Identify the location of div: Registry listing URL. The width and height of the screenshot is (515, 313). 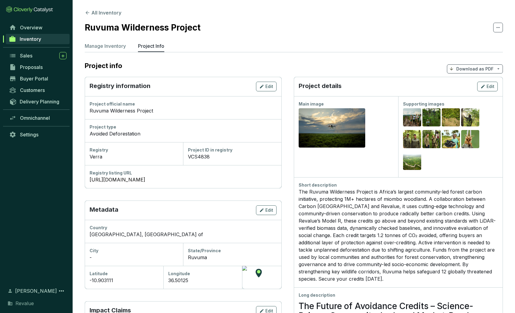
(183, 173).